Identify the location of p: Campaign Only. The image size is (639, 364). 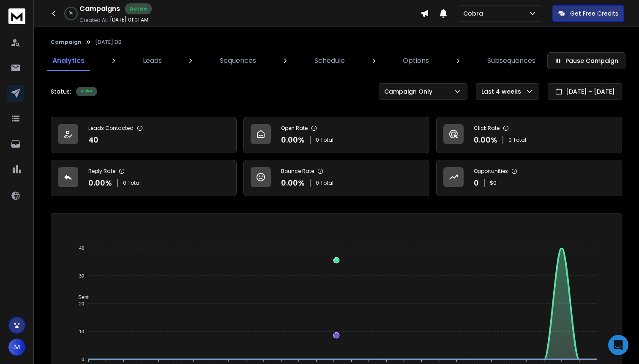
(410, 91).